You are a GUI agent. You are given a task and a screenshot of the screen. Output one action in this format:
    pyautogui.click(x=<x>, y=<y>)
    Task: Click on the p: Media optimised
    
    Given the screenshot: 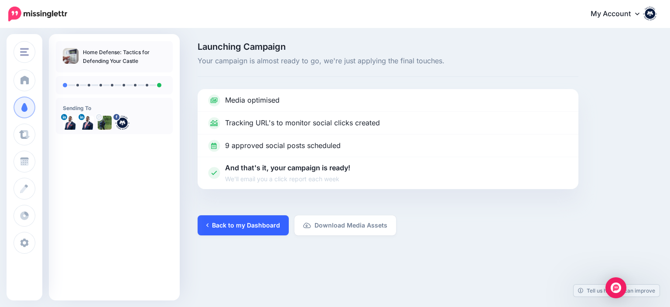 What is the action you would take?
    pyautogui.click(x=252, y=100)
    